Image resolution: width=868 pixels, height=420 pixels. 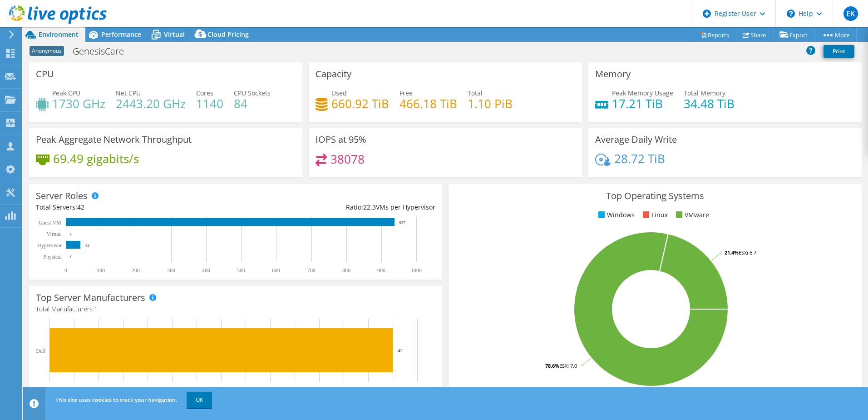 I want to click on text: 937, so click(x=402, y=223).